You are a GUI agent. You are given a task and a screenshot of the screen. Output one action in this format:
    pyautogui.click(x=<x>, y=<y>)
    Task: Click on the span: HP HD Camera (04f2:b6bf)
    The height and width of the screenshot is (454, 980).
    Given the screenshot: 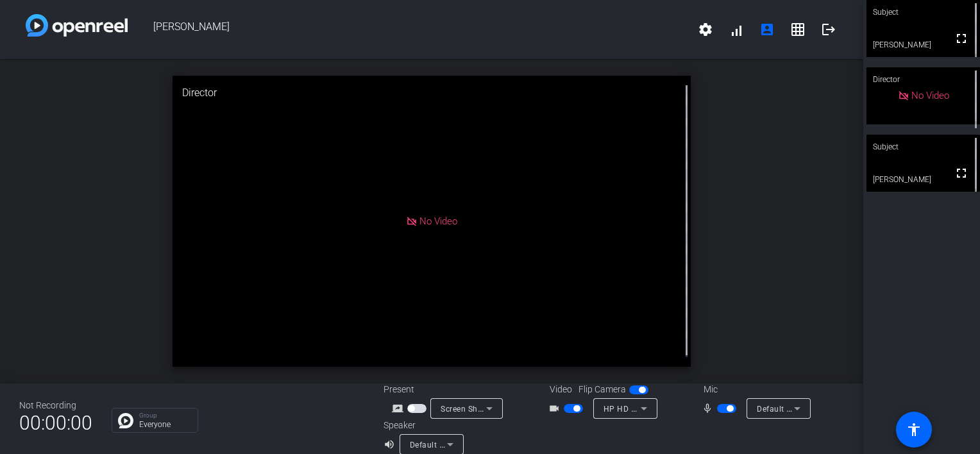 What is the action you would take?
    pyautogui.click(x=654, y=409)
    